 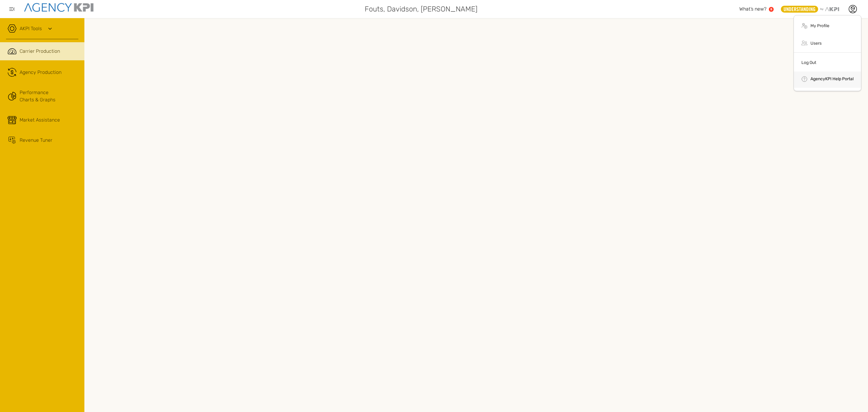 What do you see at coordinates (753, 9) in the screenshot?
I see `span: What’s new?` at bounding box center [753, 9].